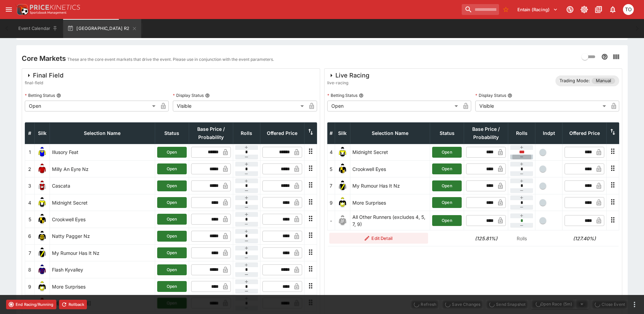 Image resolution: width=644 pixels, height=314 pixels. Describe the element at coordinates (390, 220) in the screenshot. I see `td: All Other Runners (excludes 4, 5, 7, 9)` at that location.